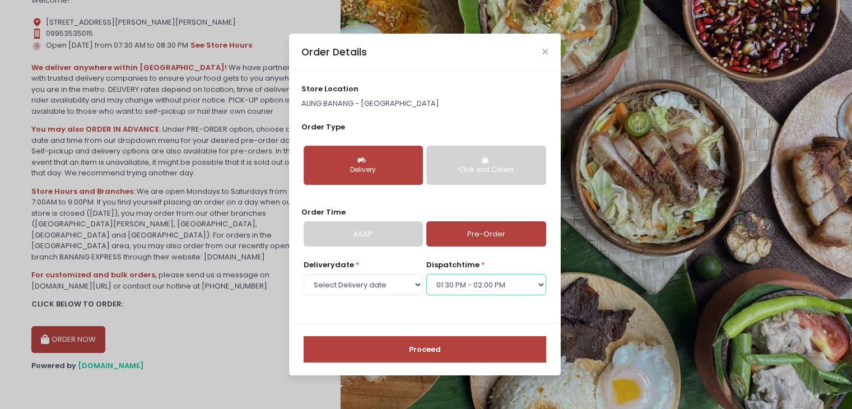  I want to click on a: Pre-Order, so click(486, 234).